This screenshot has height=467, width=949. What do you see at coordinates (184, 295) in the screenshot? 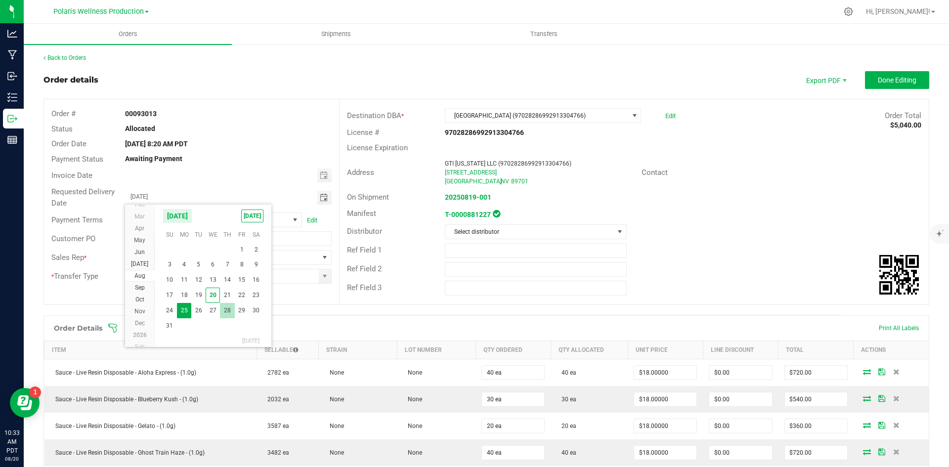
I see `span: 18` at bounding box center [184, 295].